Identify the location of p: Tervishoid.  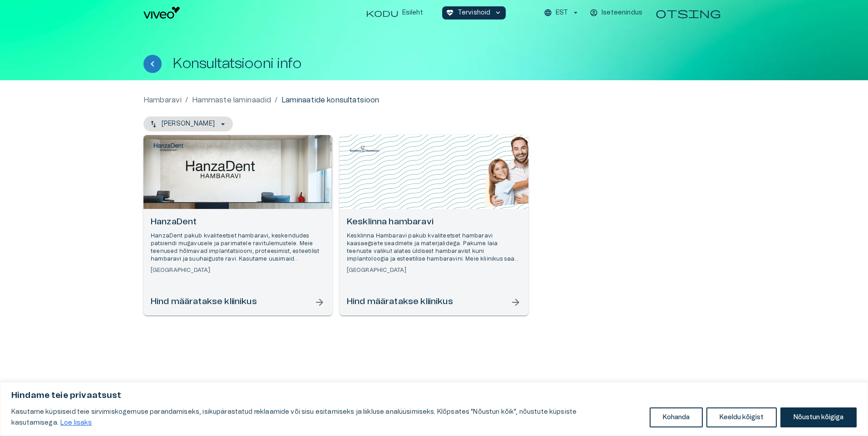
(474, 12).